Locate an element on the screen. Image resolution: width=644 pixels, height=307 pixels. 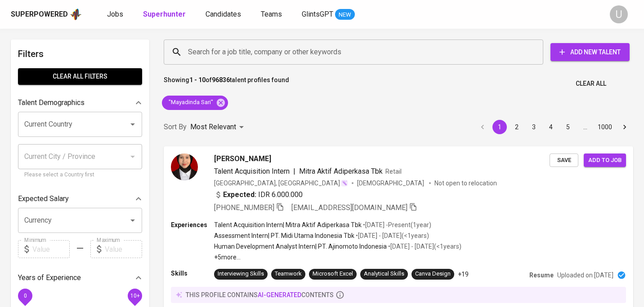
a: Superhunter is located at coordinates (165, 14).